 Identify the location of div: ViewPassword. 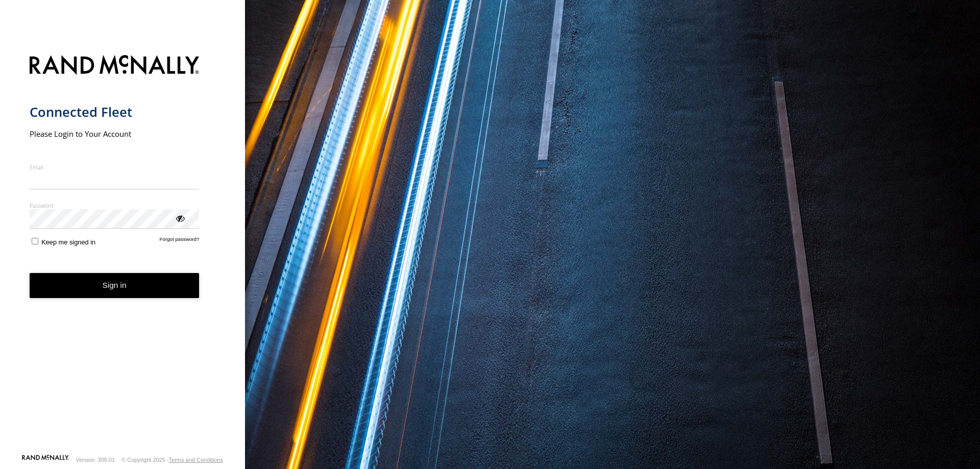
(180, 218).